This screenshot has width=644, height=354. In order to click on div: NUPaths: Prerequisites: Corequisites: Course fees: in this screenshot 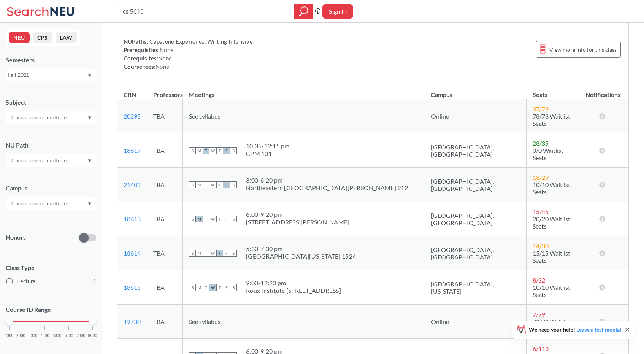, I will do `click(188, 54)`.